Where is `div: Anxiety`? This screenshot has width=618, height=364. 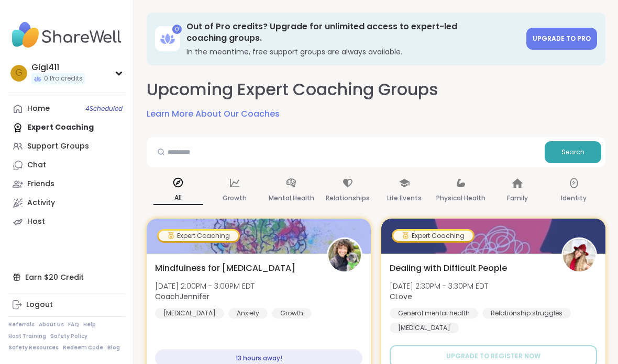
div: Anxiety is located at coordinates (248, 313).